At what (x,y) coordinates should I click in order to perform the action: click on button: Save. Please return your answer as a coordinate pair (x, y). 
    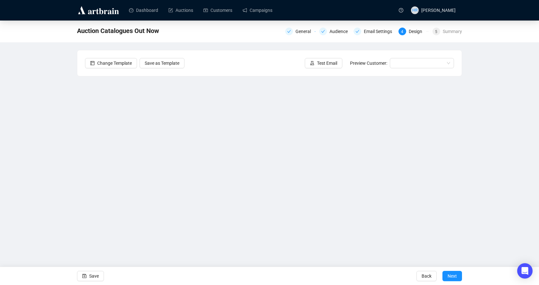
    Looking at the image, I should click on (90, 276).